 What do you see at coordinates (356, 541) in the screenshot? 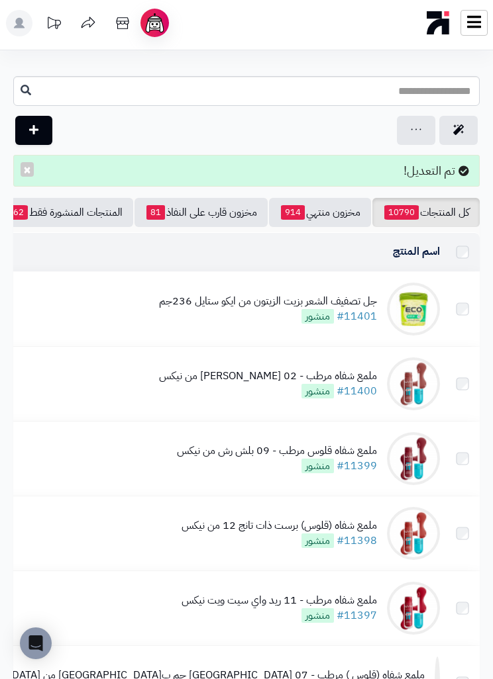
I see `a: #11398` at bounding box center [356, 541].